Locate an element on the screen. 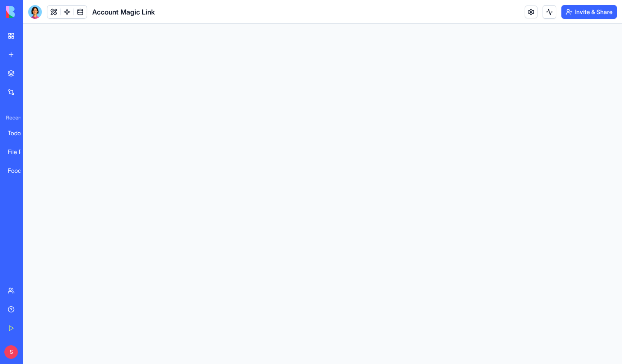 This screenshot has width=622, height=364. a: Todo List App is located at coordinates (20, 133).